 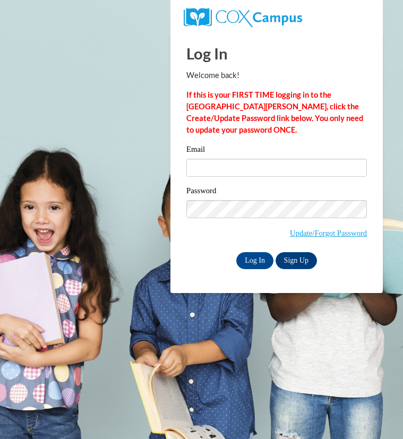 What do you see at coordinates (243, 18) in the screenshot?
I see `img: COX Campus` at bounding box center [243, 18].